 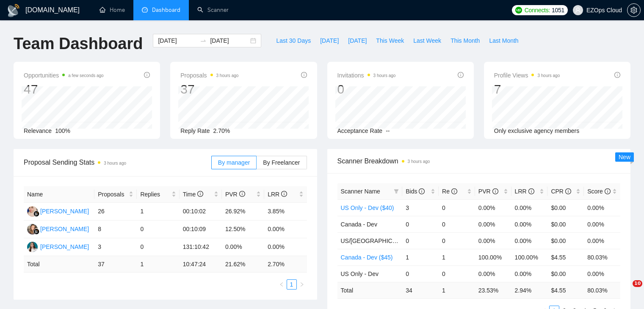 What do you see at coordinates (59, 194) in the screenshot?
I see `th: Name` at bounding box center [59, 194].